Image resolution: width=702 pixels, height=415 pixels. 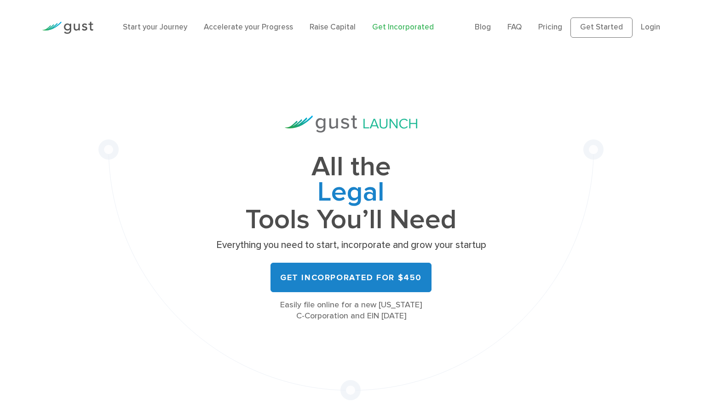 I want to click on h1: All the Tools You’ll Need, so click(x=351, y=193).